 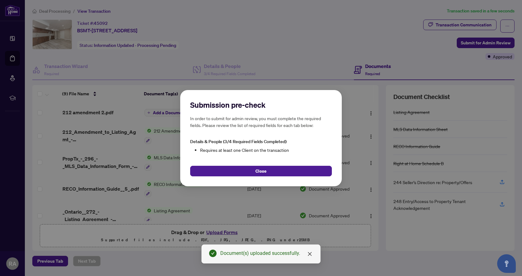 What do you see at coordinates (266, 150) in the screenshot?
I see `li: Requires at least one Client on the transaction` at bounding box center [266, 150].